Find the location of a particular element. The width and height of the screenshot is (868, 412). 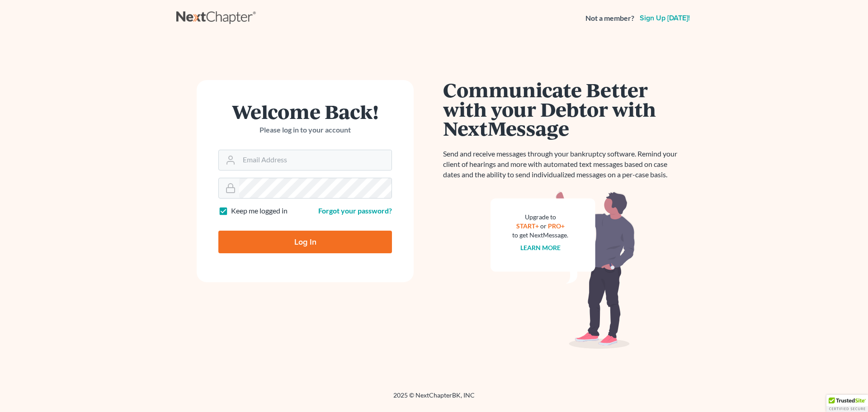

a: PRO+ is located at coordinates (557, 226).